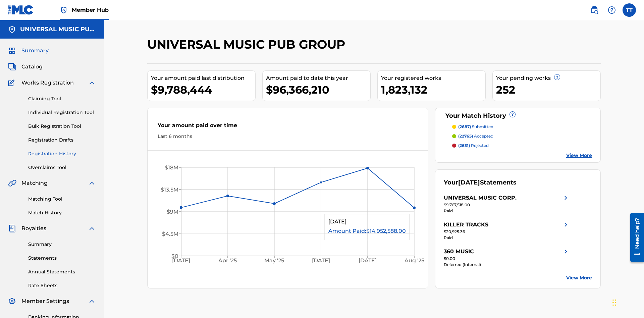 This screenshot has width=644, height=318. Describe the element at coordinates (64, 10) in the screenshot. I see `img: Top Rightsholder` at that location.